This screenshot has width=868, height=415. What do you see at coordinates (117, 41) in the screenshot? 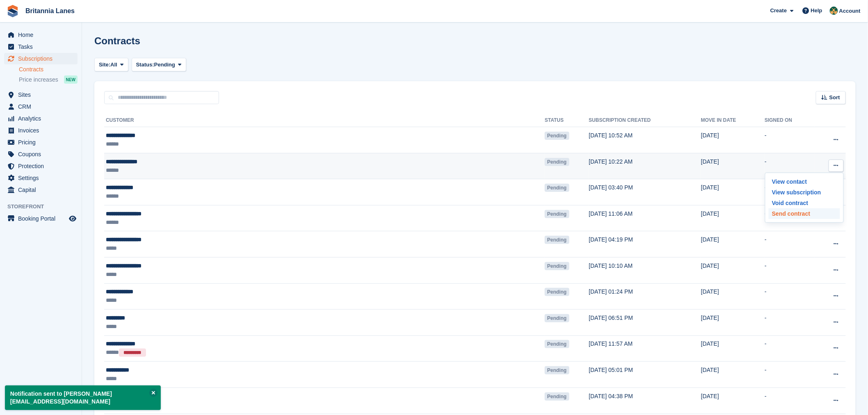
I see `h1: Contracts` at bounding box center [117, 41].